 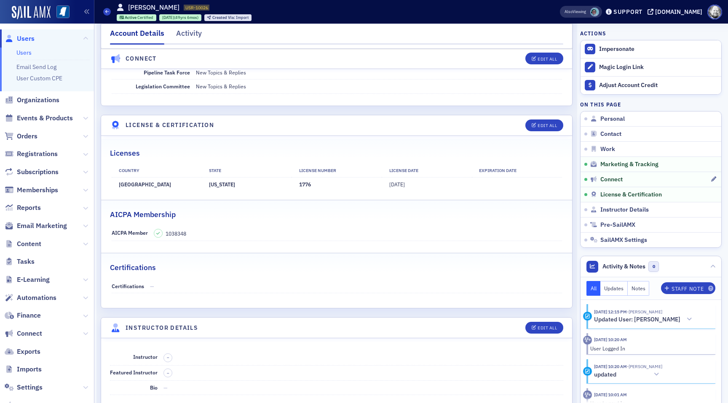 What do you see at coordinates (23, 316) in the screenshot?
I see `a: Finance` at bounding box center [23, 316].